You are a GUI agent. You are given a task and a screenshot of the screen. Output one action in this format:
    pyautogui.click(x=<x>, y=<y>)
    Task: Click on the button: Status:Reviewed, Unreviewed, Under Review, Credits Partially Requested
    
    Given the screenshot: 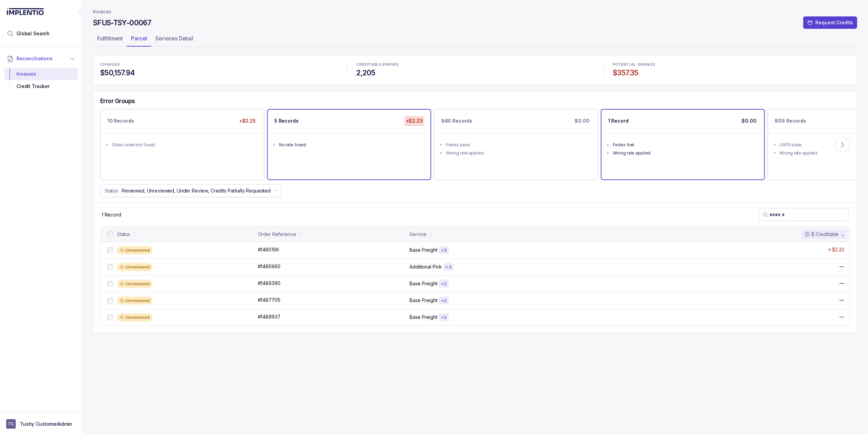 What is the action you would take?
    pyautogui.click(x=191, y=191)
    